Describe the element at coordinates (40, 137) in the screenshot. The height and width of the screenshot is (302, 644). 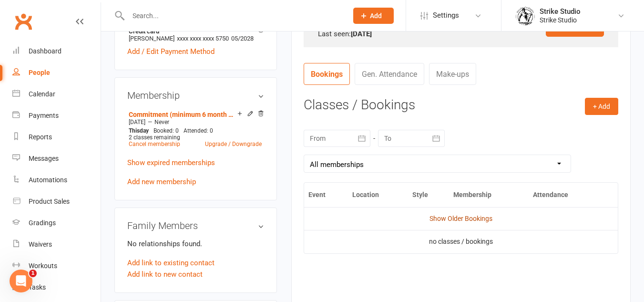
I see `div: Reports` at that location.